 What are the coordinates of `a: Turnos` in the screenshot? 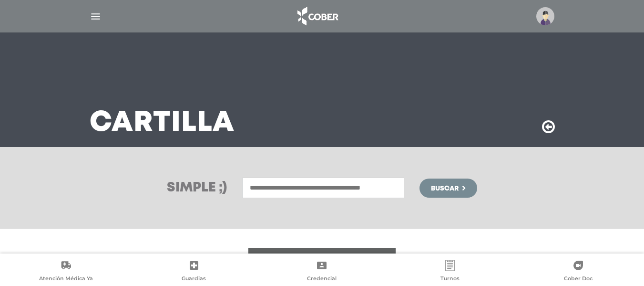 It's located at (450, 272).